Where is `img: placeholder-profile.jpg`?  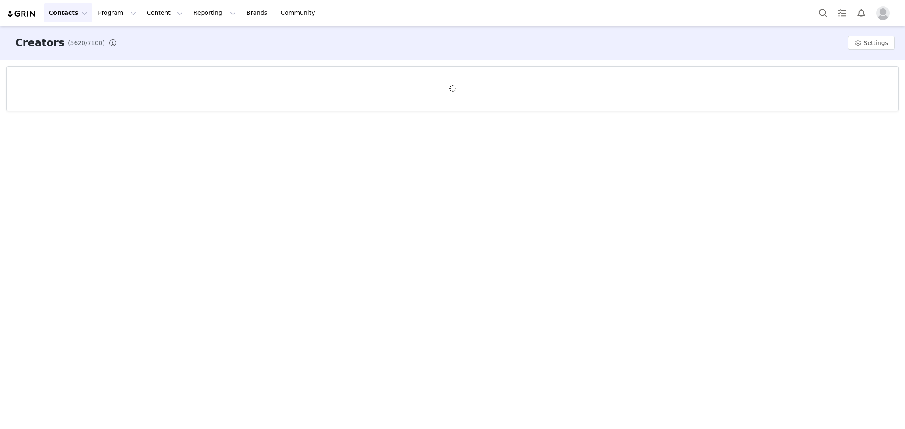 img: placeholder-profile.jpg is located at coordinates (883, 13).